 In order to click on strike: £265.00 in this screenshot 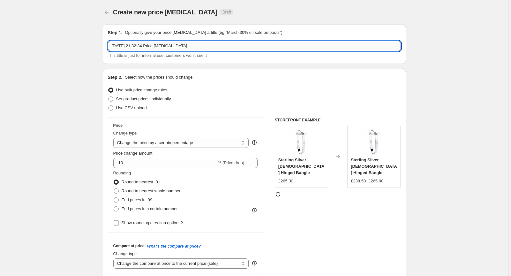, I will do `click(375, 181)`.